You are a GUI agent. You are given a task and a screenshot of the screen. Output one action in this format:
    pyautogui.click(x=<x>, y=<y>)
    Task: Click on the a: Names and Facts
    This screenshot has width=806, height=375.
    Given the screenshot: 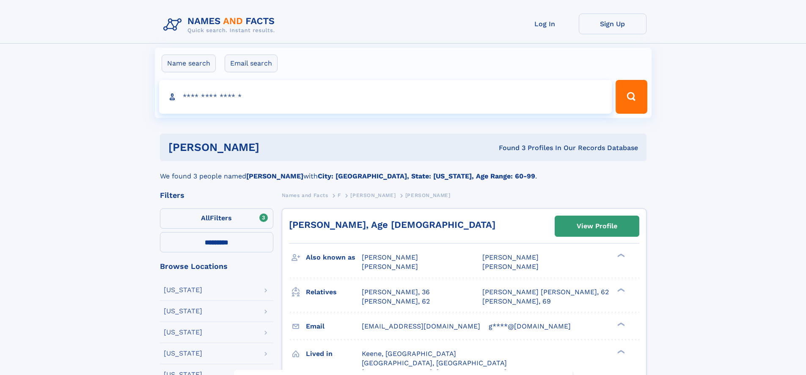 What is the action you would take?
    pyautogui.click(x=305, y=195)
    